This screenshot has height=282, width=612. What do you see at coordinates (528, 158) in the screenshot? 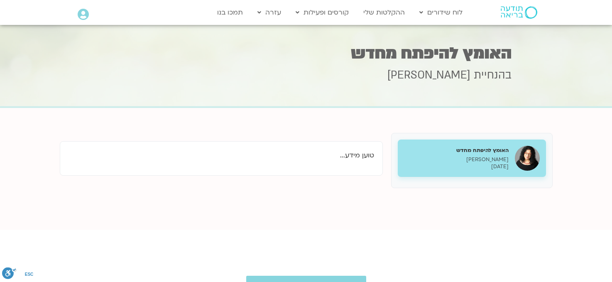
I see `img: האומץ להיפתח מחדש` at bounding box center [528, 158].